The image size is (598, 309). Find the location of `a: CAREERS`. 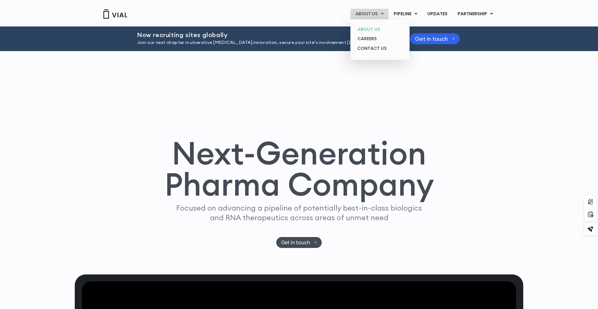

a: CAREERS is located at coordinates (380, 39).